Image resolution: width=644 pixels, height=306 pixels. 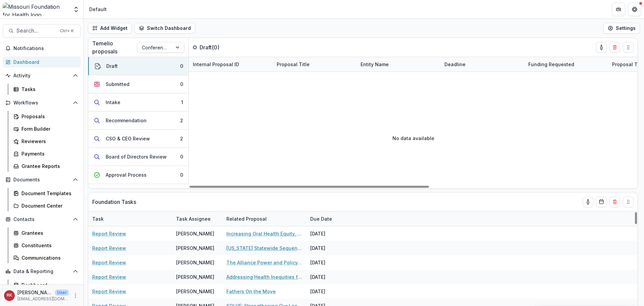 What do you see at coordinates (45, 205) in the screenshot?
I see `a: Document Center` at bounding box center [45, 205].